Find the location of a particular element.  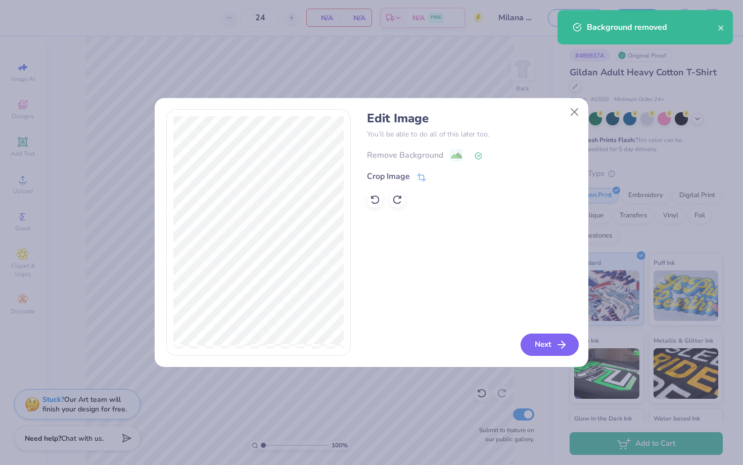

div: Crop Image is located at coordinates (388, 176).